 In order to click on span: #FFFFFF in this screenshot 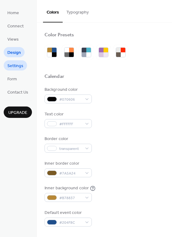, I will do `click(71, 124)`.